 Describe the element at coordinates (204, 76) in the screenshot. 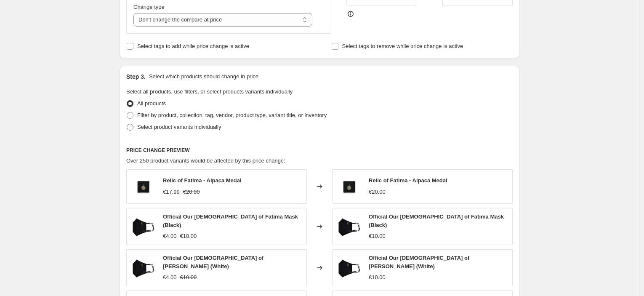

I see `p: Select which products should change in price` at that location.